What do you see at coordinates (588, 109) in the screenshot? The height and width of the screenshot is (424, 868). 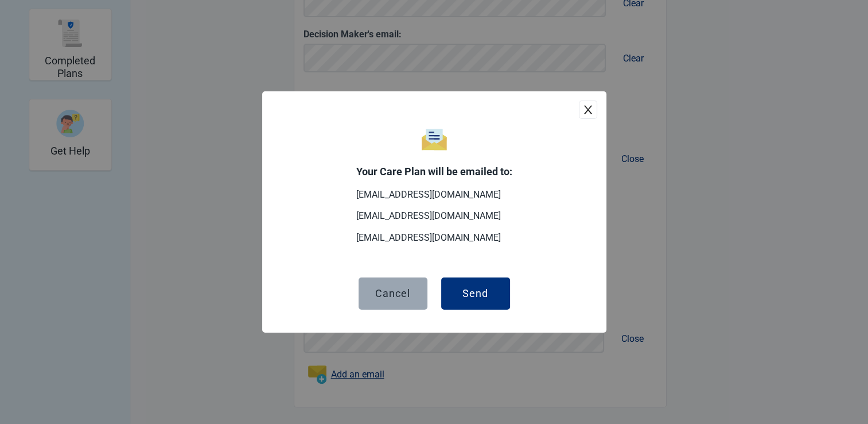 I see `button: close` at bounding box center [588, 109].